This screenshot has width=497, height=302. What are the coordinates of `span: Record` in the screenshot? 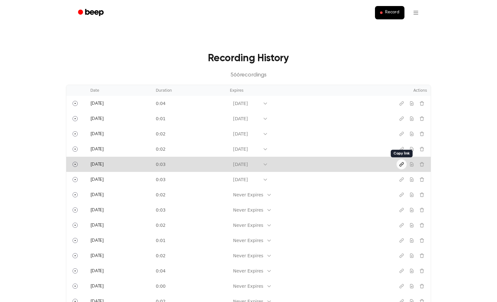 It's located at (392, 13).